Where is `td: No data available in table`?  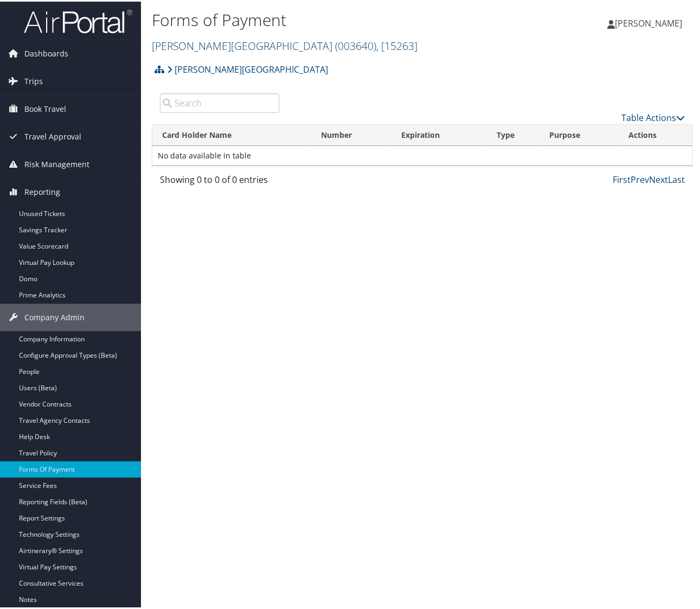 td: No data available in table is located at coordinates (422, 154).